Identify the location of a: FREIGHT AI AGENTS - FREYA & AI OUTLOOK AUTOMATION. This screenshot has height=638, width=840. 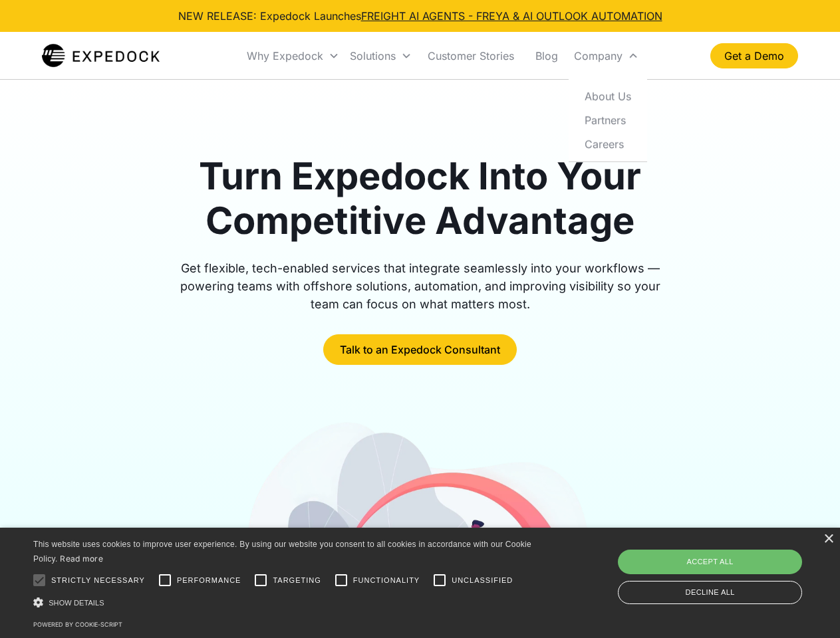
(511, 16).